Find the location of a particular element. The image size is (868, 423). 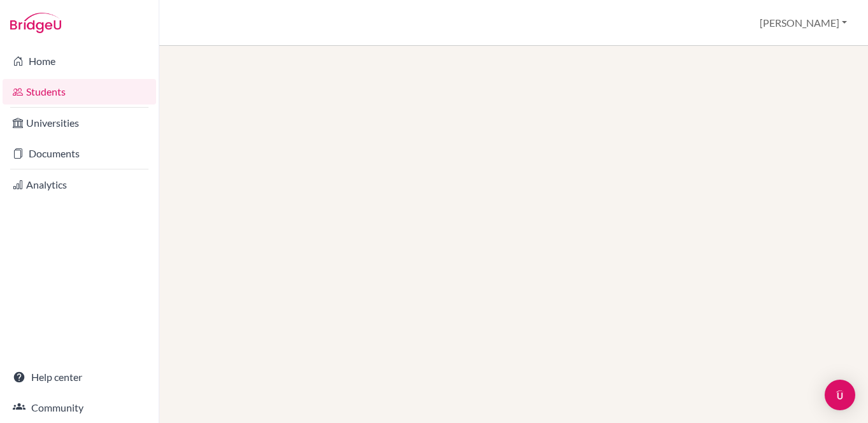

a: Analytics is located at coordinates (79, 184).